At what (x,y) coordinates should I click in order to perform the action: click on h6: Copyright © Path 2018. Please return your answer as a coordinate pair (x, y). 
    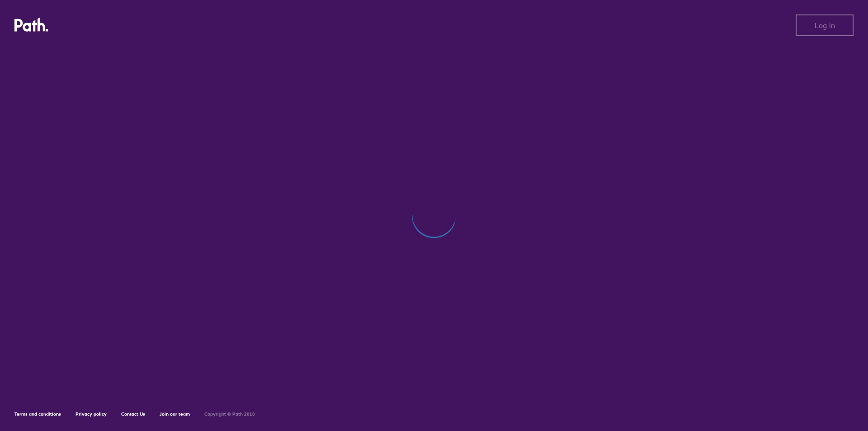
    Looking at the image, I should click on (229, 414).